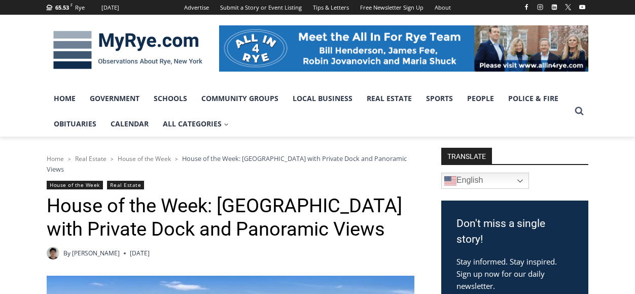 The width and height of the screenshot is (635, 294). What do you see at coordinates (568, 7) in the screenshot?
I see `a: X` at bounding box center [568, 7].